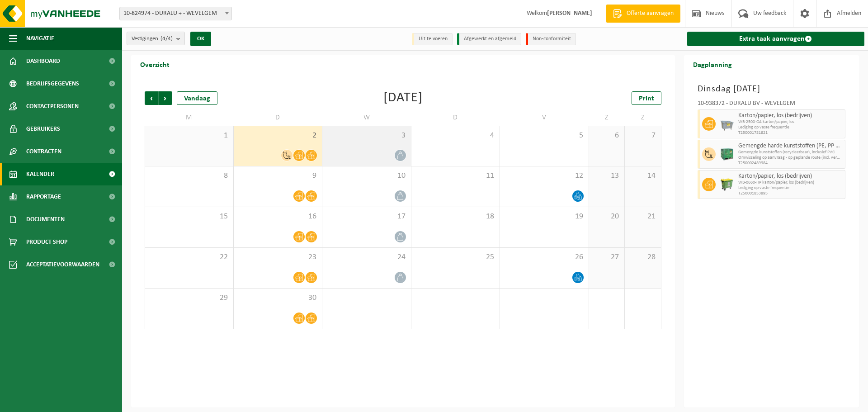 This screenshot has height=412, width=868. What do you see at coordinates (278, 257) in the screenshot?
I see `span: 23` at bounding box center [278, 257].